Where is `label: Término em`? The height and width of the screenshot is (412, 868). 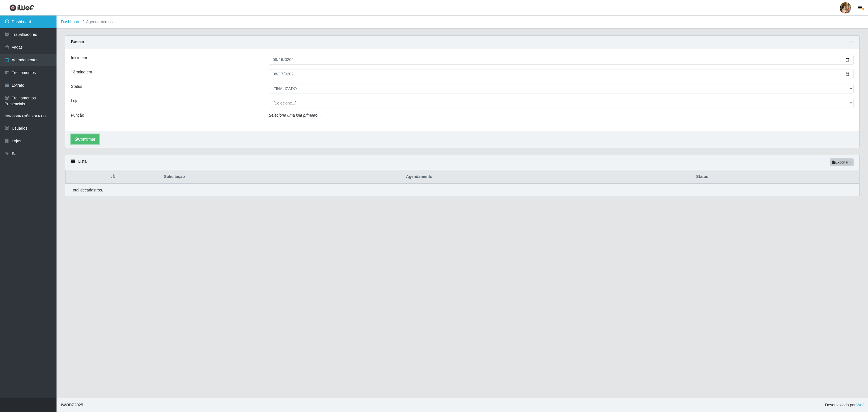 label: Término em is located at coordinates (81, 72).